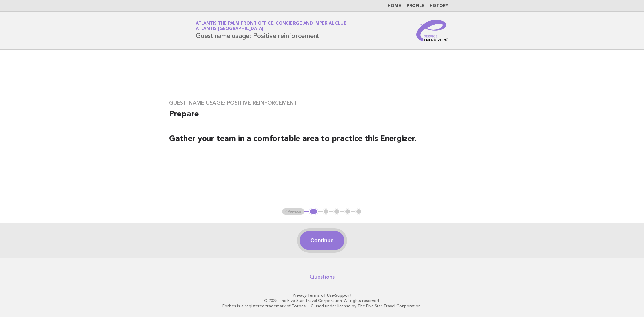 The height and width of the screenshot is (317, 644). Describe the element at coordinates (415, 6) in the screenshot. I see `a: Profile` at that location.